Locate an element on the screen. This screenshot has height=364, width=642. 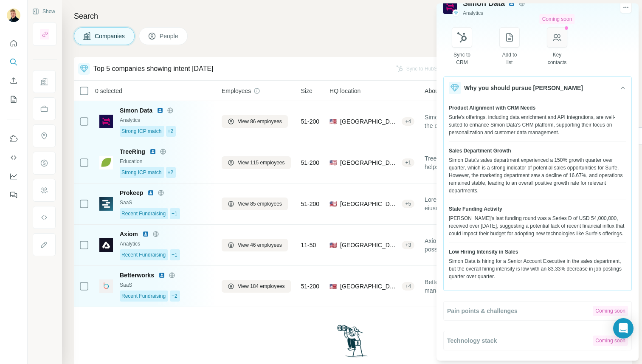
button: Search is located at coordinates (14, 62).